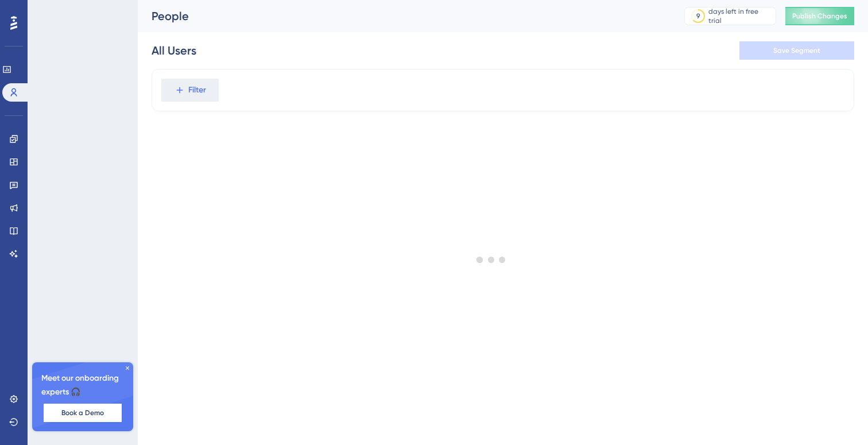 This screenshot has height=445, width=868. Describe the element at coordinates (698, 16) in the screenshot. I see `div: 9` at that location.